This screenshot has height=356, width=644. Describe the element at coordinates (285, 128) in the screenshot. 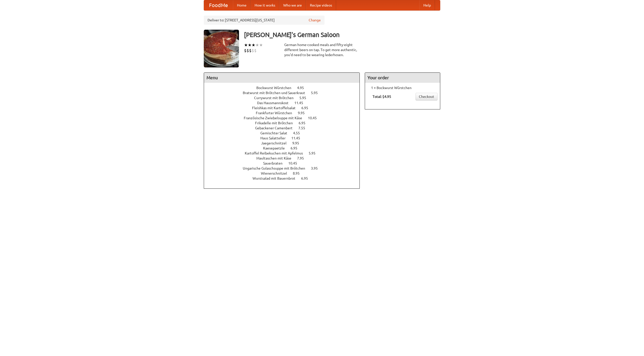

I see `a: Gebackener Camenbert 7.55` at that location.